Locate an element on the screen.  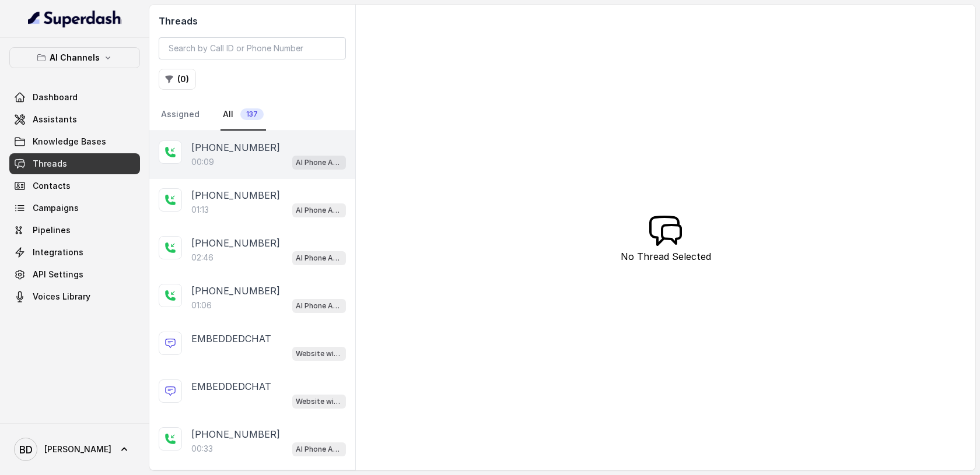
span: Pipelines is located at coordinates (51, 230).